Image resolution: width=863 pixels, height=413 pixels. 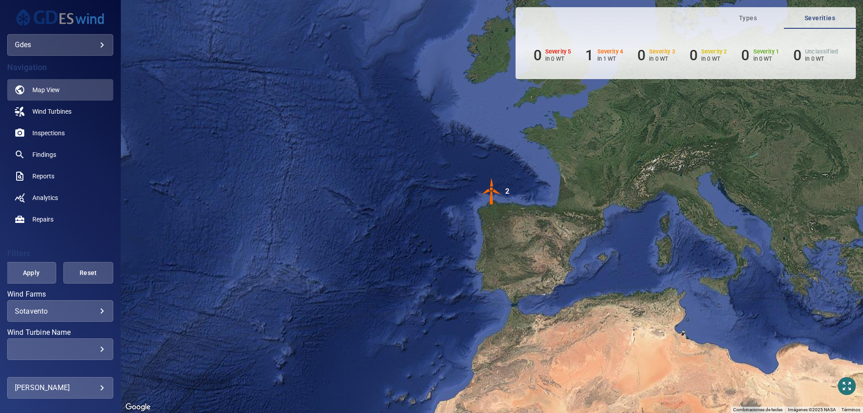 What do you see at coordinates (88, 273) in the screenshot?
I see `button: Reset` at bounding box center [88, 273].